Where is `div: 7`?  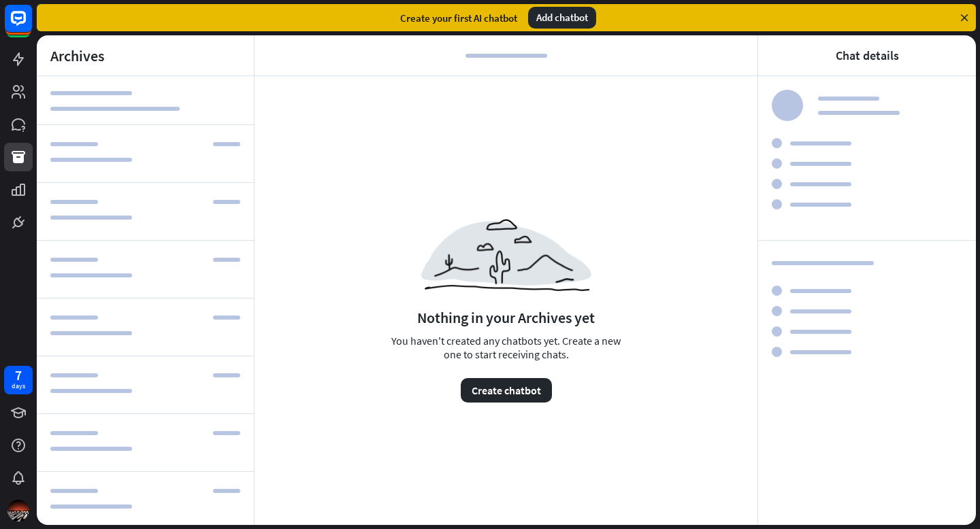
div: 7 is located at coordinates (19, 375).